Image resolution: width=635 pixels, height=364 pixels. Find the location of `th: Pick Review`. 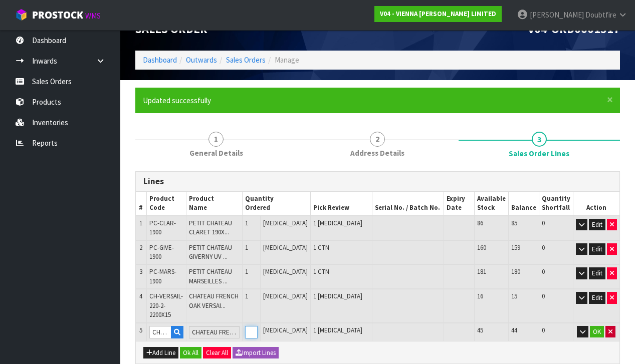

th: Pick Review is located at coordinates (341, 204).